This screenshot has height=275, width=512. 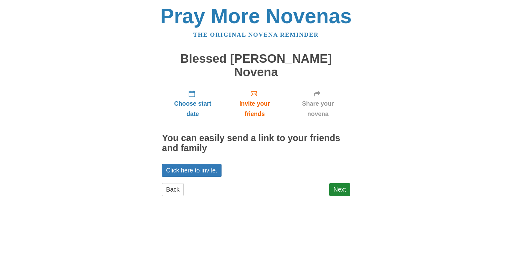 I want to click on a: Choose start date, so click(x=193, y=103).